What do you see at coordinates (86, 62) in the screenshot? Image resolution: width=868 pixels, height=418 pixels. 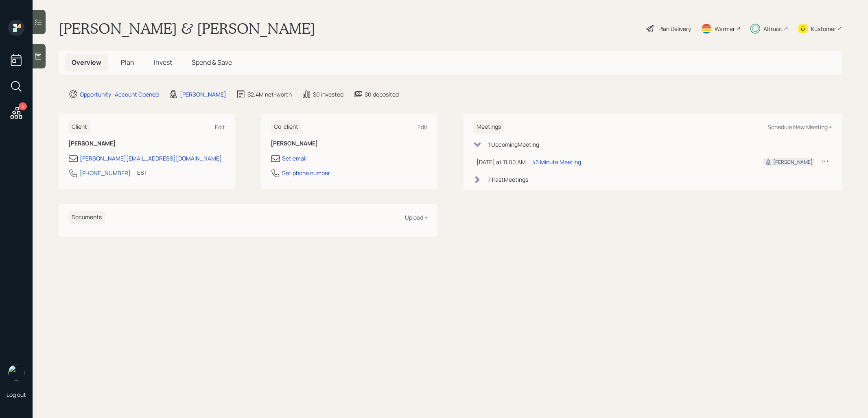 I see `span: Overview` at bounding box center [86, 62].